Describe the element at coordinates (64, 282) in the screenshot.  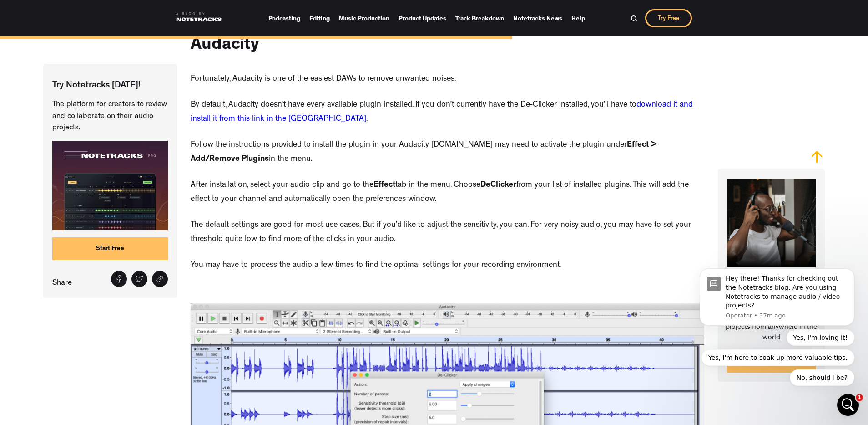
I see `p: Share` at that location.